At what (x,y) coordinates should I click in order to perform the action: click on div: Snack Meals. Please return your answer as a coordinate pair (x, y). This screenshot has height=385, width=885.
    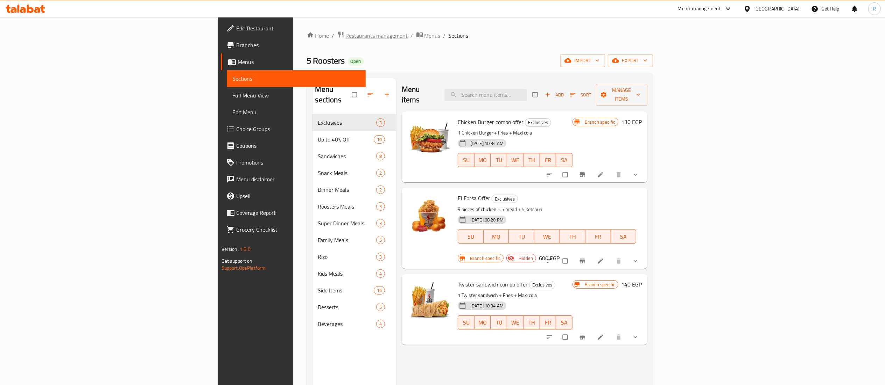
    Looking at the image, I should click on (347, 173).